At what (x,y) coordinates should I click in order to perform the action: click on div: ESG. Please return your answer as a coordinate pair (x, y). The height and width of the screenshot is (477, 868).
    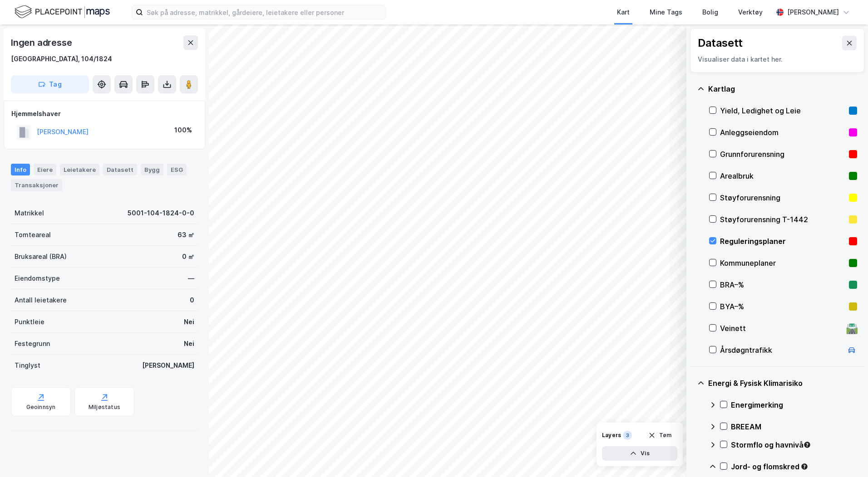
    Looking at the image, I should click on (177, 170).